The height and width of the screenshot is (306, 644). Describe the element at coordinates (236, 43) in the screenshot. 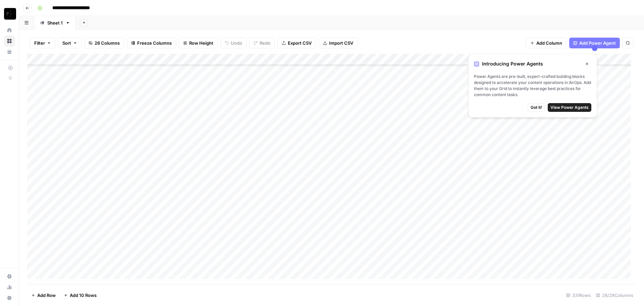

I see `span: Undo` at that location.